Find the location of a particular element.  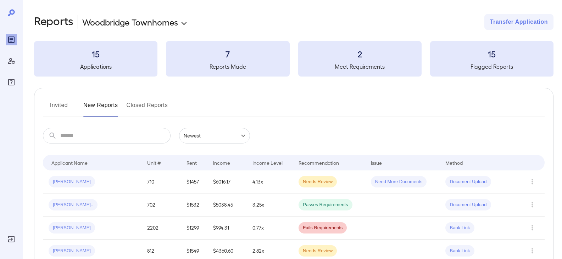

td: $5038.45 is located at coordinates (227, 205).